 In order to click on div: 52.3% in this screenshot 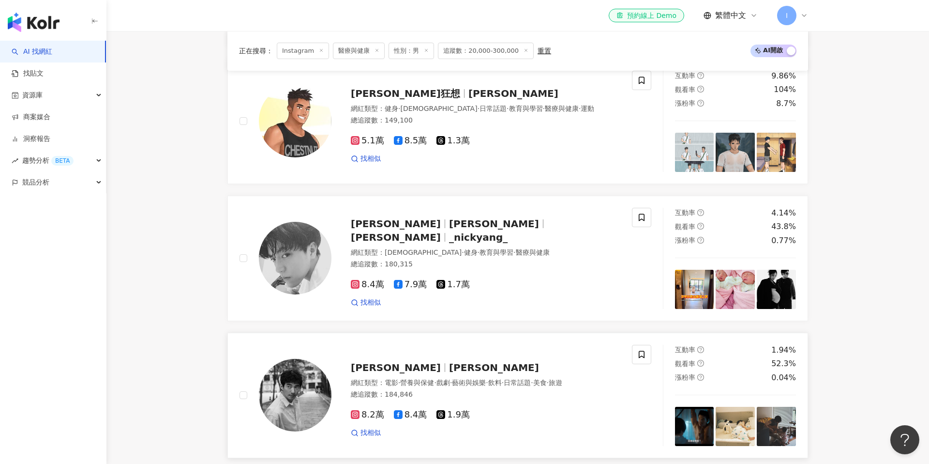, I will do `click(784, 364)`.